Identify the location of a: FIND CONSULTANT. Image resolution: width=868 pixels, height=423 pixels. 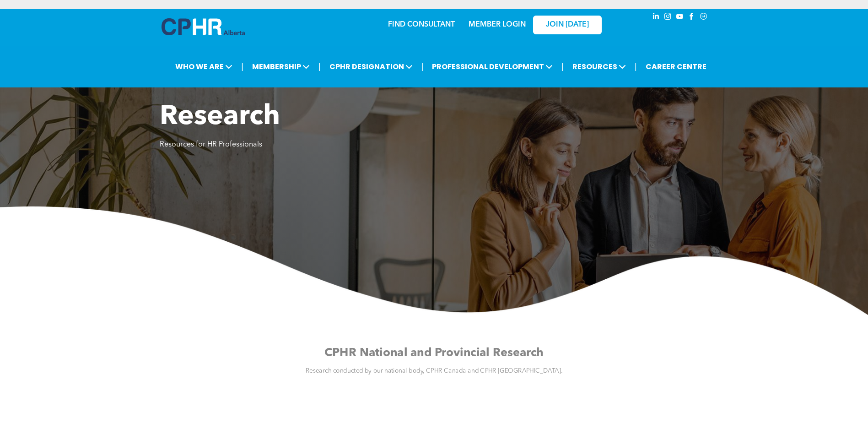
(422, 25).